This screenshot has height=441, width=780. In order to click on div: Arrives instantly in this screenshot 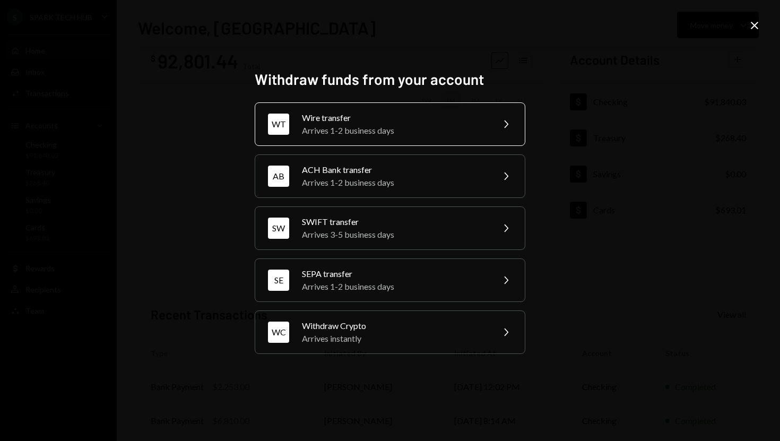, I will do `click(394, 338)`.